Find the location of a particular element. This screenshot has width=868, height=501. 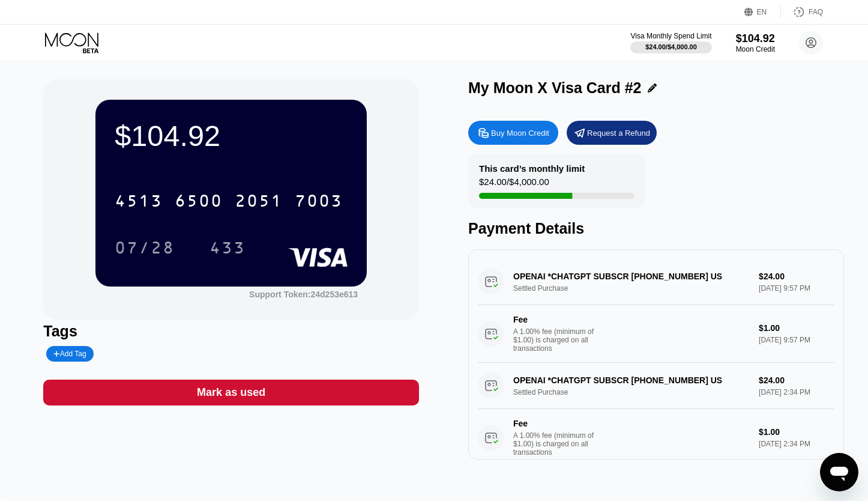

div: Support Token:24d253e613 is located at coordinates (303, 295).